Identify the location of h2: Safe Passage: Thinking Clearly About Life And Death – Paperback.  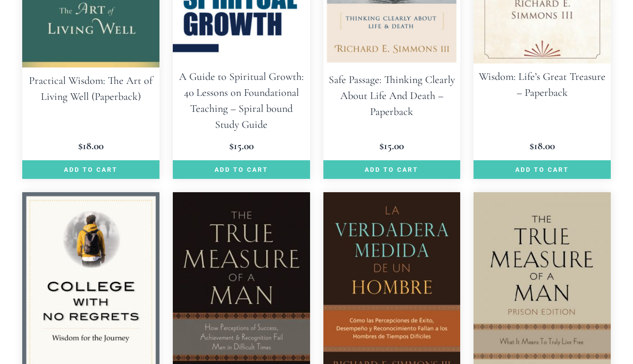
(392, 96).